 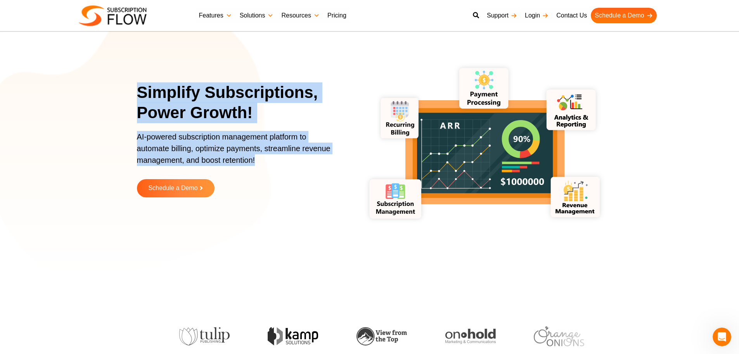 I want to click on a: Features, so click(x=215, y=16).